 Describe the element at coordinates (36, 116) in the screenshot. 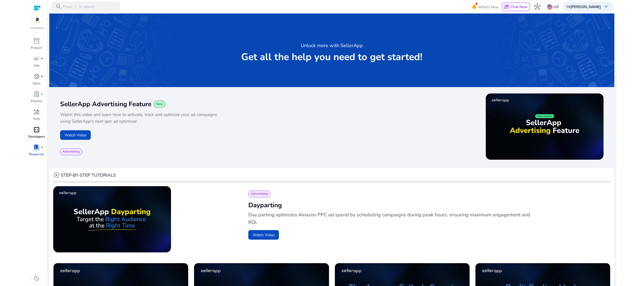

I see `a: handymanTools` at that location.